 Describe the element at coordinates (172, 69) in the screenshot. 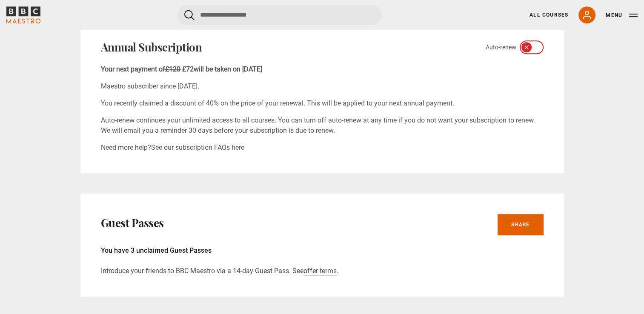

I see `span: £120` at that location.